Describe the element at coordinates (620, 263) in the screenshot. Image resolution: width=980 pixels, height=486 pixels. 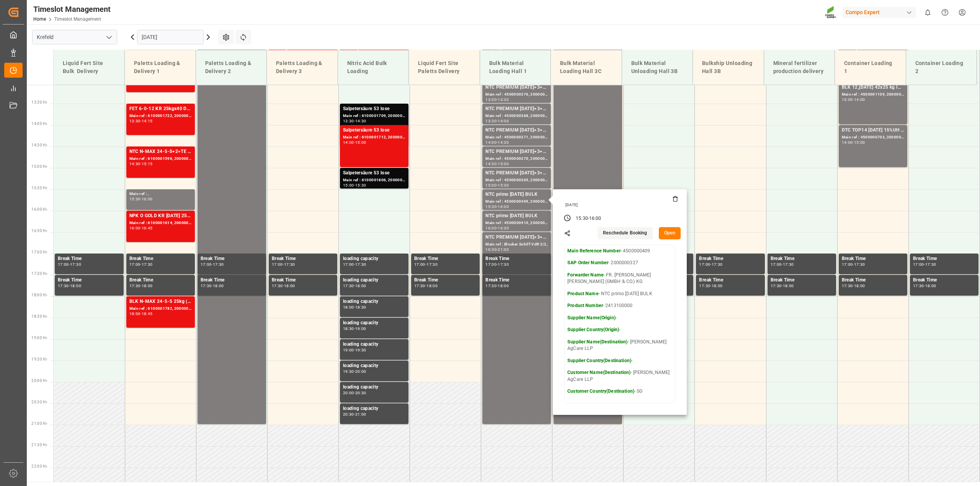
I see `p: - 2000000327` at that location.